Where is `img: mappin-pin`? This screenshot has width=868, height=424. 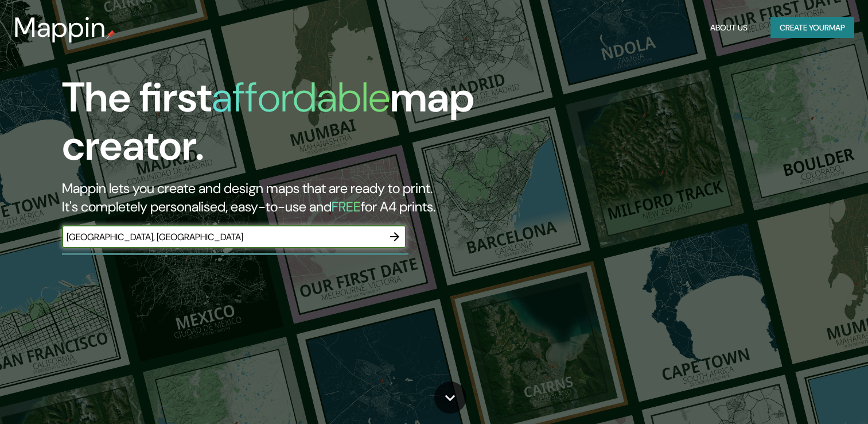 img: mappin-pin is located at coordinates (110, 34).